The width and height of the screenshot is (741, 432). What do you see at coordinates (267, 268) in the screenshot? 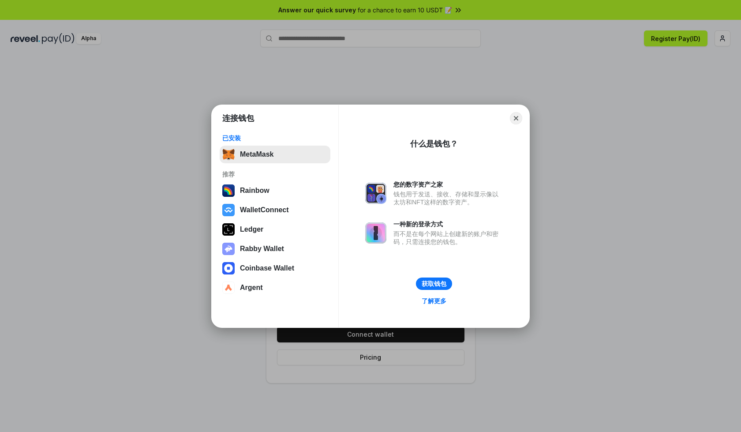
I see `div: Coinbase Wallet` at bounding box center [267, 268].